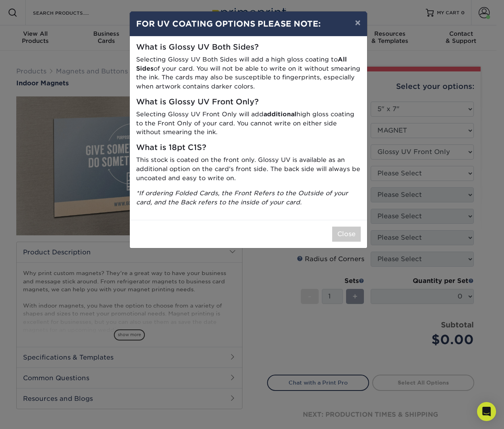 This screenshot has width=504, height=429. What do you see at coordinates (248, 148) in the screenshot?
I see `h5: What is 18pt C1S?` at bounding box center [248, 148].